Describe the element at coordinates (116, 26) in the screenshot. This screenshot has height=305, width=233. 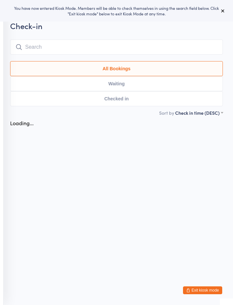
I see `h2: Check-in` at that location.